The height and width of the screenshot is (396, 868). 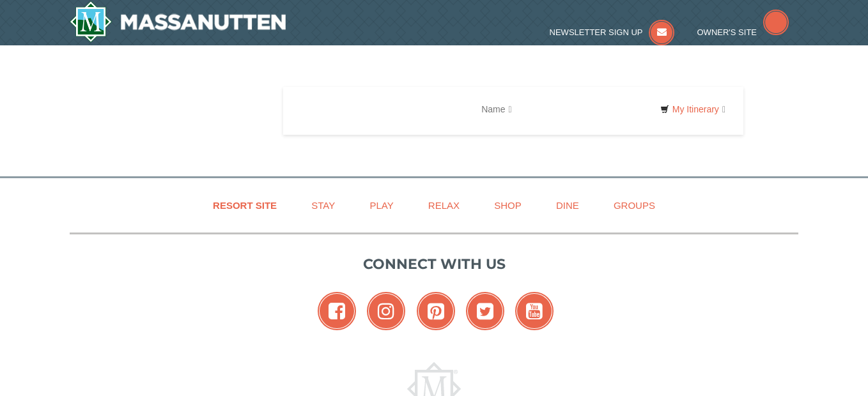 What do you see at coordinates (727, 32) in the screenshot?
I see `span: Owner's Site` at bounding box center [727, 32].